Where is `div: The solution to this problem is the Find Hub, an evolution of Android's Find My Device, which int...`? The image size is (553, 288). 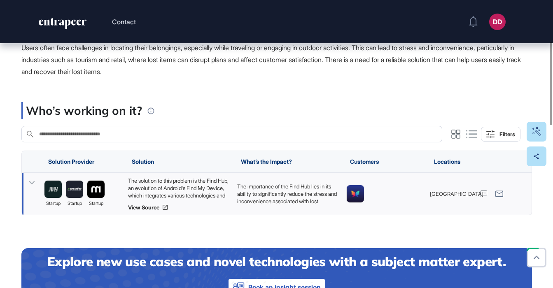 div: The solution to this problem is the Find Hub, an evolution of Android's Find My Device, which int... is located at coordinates (178, 188).